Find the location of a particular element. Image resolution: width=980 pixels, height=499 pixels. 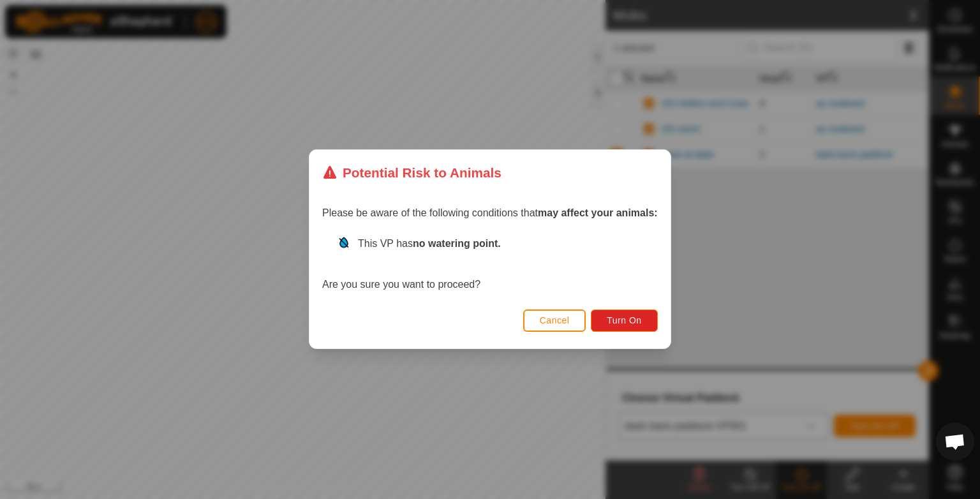

span: This VP has is located at coordinates (429, 243).